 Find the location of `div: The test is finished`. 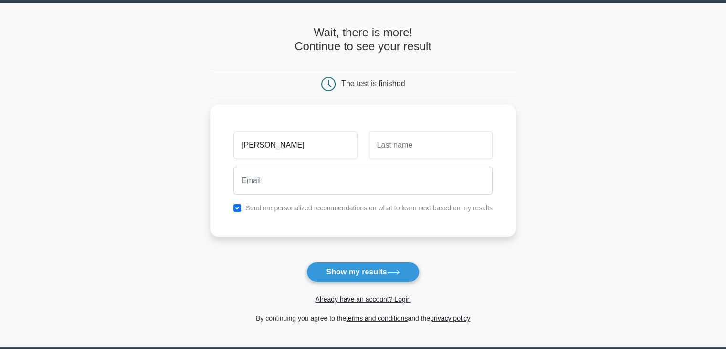

div: The test is finished is located at coordinates (373, 83).